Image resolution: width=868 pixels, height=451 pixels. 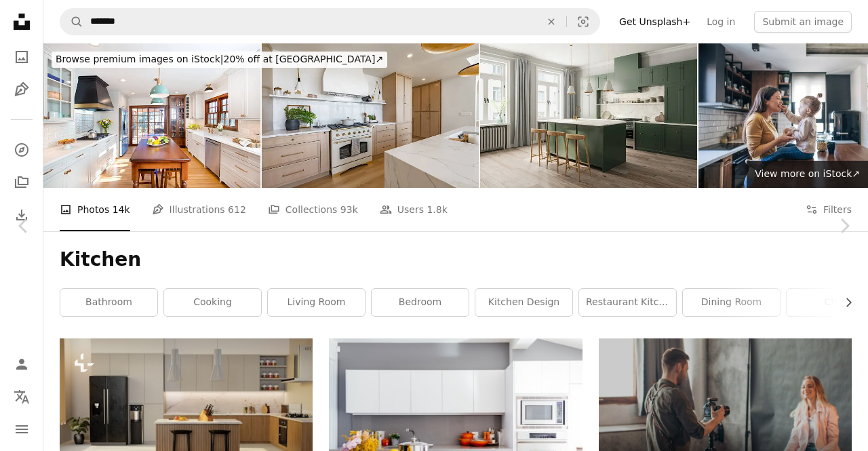 What do you see at coordinates (843, 302) in the screenshot?
I see `button: scroll list to the right` at bounding box center [843, 302].